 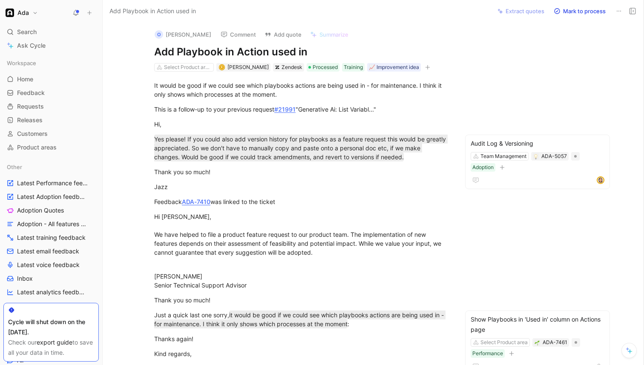 What do you see at coordinates (51, 79) in the screenshot?
I see `a: Home` at bounding box center [51, 79].